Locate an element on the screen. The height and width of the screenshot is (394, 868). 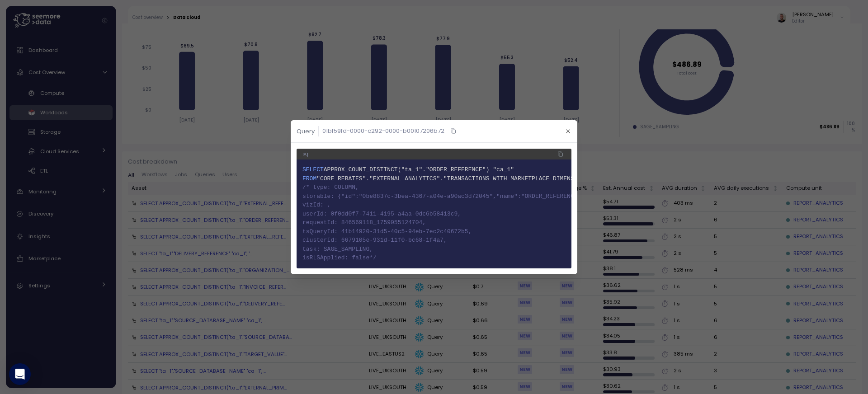
span: isRLSApplied: false*/ is located at coordinates (434, 258).